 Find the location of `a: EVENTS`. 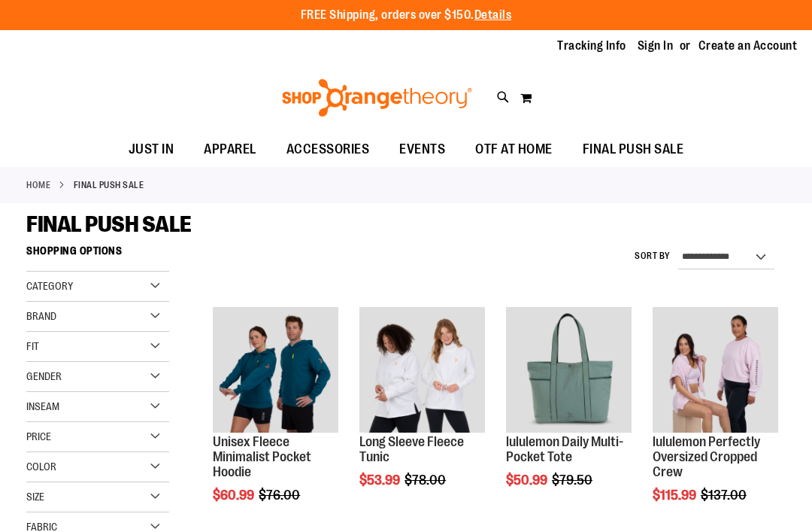

a: EVENTS is located at coordinates (422, 149).